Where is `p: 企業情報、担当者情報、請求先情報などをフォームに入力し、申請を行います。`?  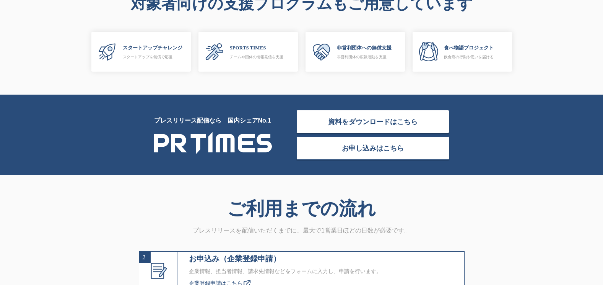
p: 企業情報、担当者情報、請求先情報などをフォームに入力し、申請を行います。 is located at coordinates (285, 271).